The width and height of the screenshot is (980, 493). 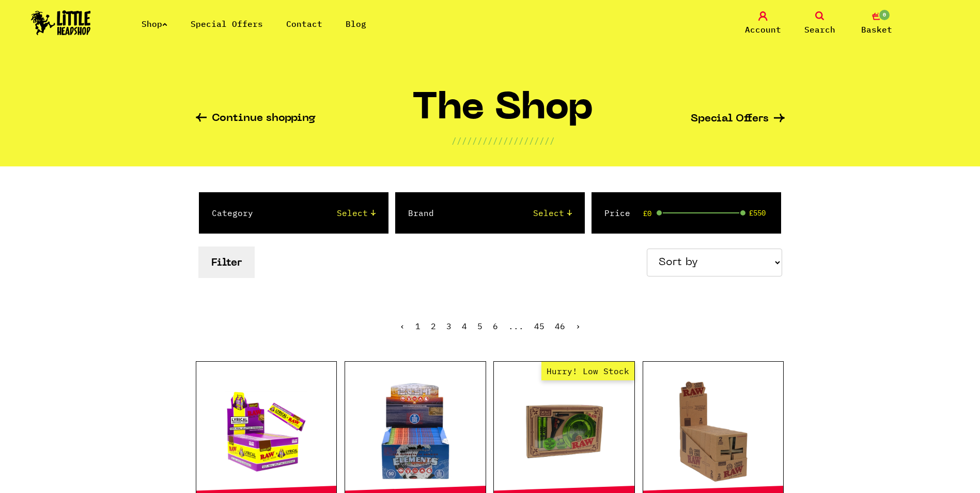 What do you see at coordinates (418, 326) in the screenshot?
I see `span: 1` at bounding box center [418, 326].